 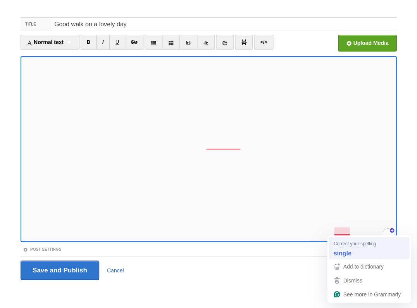 I want to click on del: Str, so click(x=134, y=42).